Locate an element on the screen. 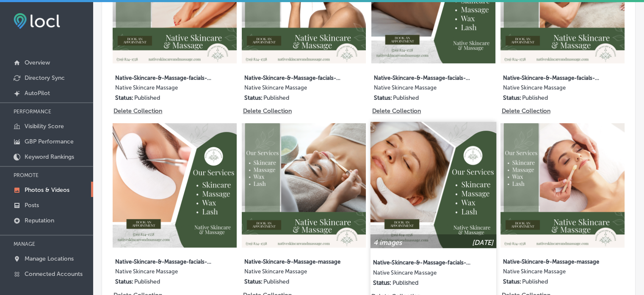 The image size is (644, 295). p: AutoPilot is located at coordinates (38, 93).